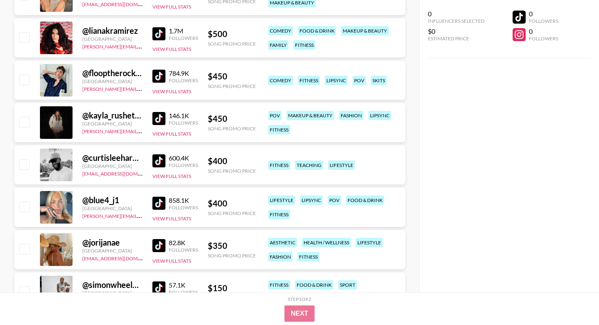 The width and height of the screenshot is (599, 325). What do you see at coordinates (309, 165) in the screenshot?
I see `div: teaching` at bounding box center [309, 165].